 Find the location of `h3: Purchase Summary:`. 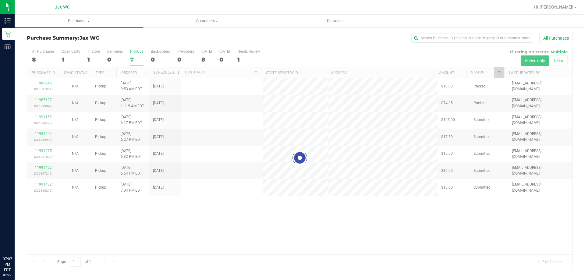

h3: Purchase Summary: is located at coordinates (118, 38).